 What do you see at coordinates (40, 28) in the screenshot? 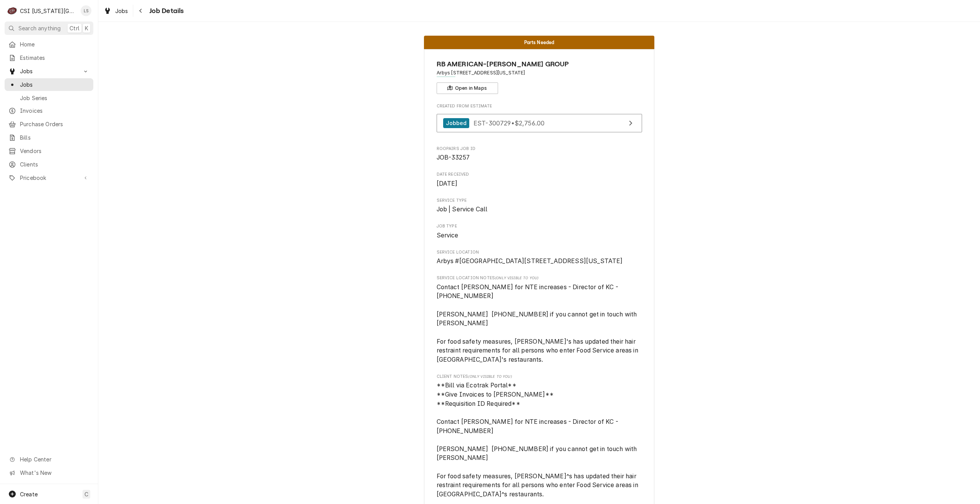
I see `span: Search anything` at bounding box center [40, 28].